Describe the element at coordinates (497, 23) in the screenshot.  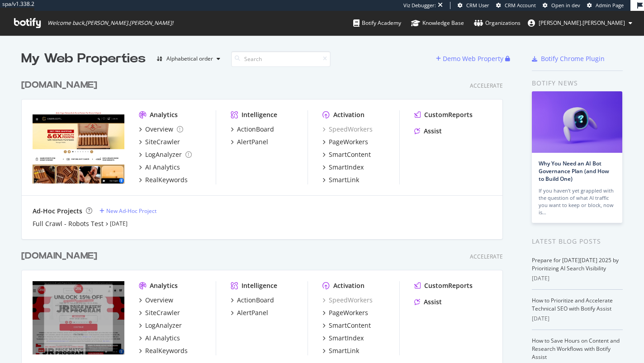
I see `div: Organizations` at that location.